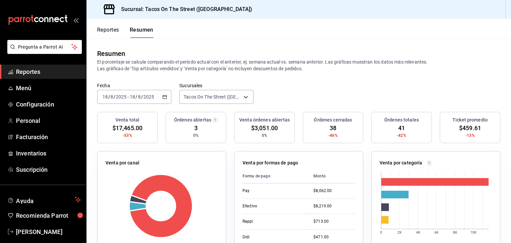 This screenshot has width=511, height=243. Describe the element at coordinates (272, 206) in the screenshot. I see `div: Efectivo` at that location.